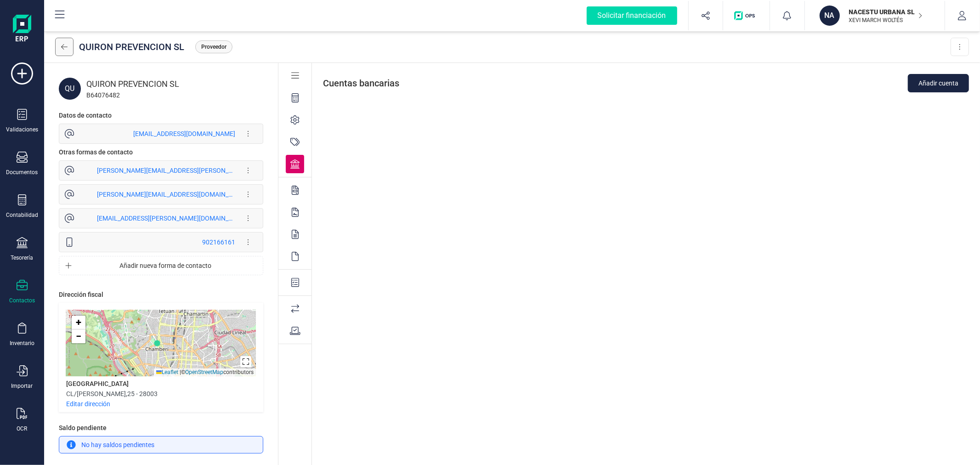 The width and height of the screenshot is (980, 465). Describe the element at coordinates (80, 294) in the screenshot. I see `div: Dirección fiscal` at that location.